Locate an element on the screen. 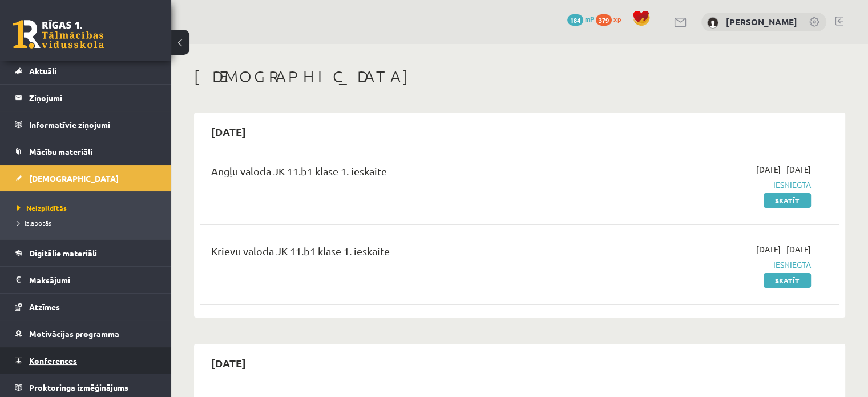 Image resolution: width=868 pixels, height=397 pixels. a: Mācību materiāli is located at coordinates (85, 151).